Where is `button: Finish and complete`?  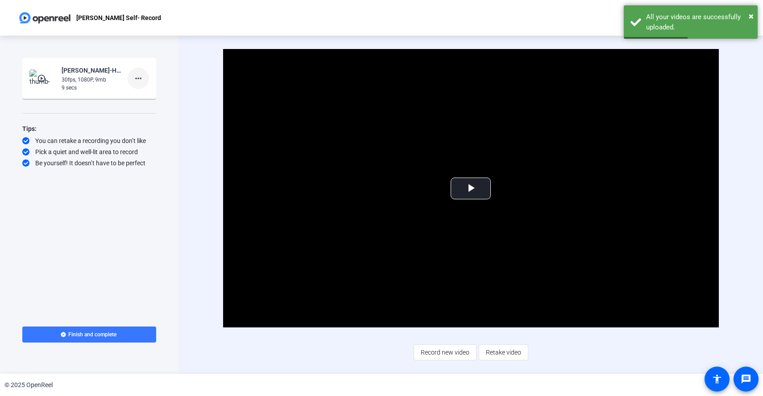
button: Finish and complete is located at coordinates (89, 335).